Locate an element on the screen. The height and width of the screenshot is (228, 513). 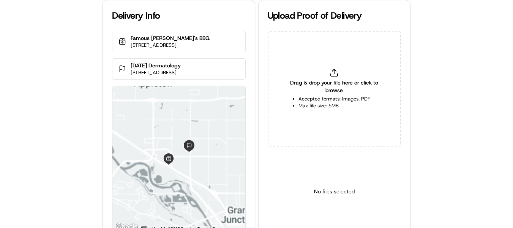
div: Upload Proof of Delivery is located at coordinates (334, 16).